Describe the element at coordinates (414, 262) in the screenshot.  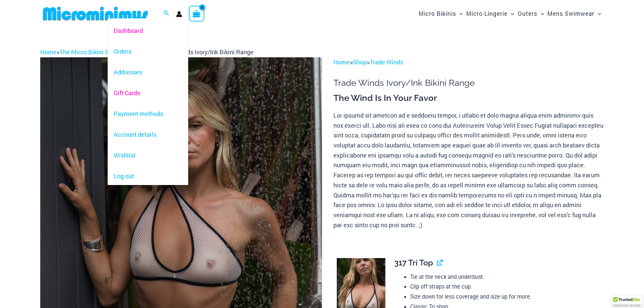
I see `span: 317 Tri Top` at that location.